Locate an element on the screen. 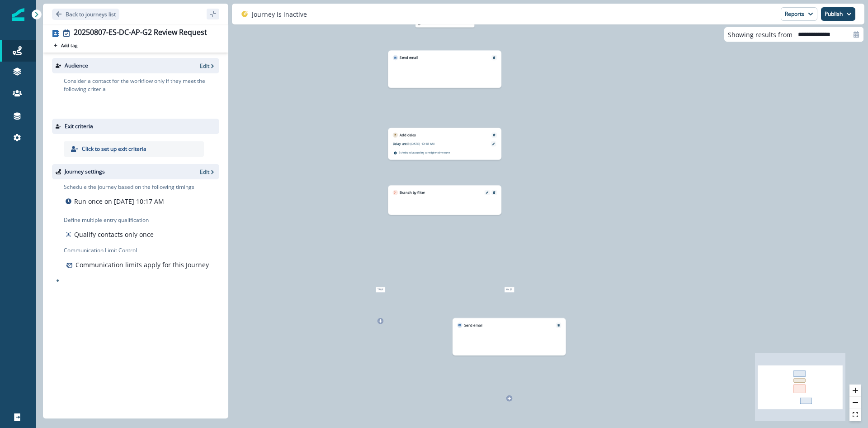 This screenshot has width=868, height=428. img: Inflection is located at coordinates (18, 14).